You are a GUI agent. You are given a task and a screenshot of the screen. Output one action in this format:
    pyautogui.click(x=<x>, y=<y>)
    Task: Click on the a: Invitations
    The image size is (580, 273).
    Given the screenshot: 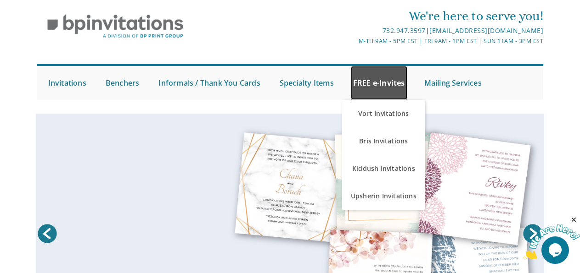 What is the action you would take?
    pyautogui.click(x=67, y=83)
    